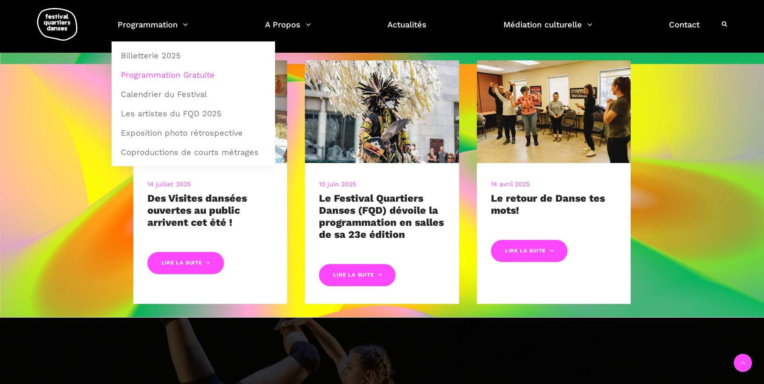 Image resolution: width=764 pixels, height=384 pixels. I want to click on a: Coproductions de courts métrages, so click(193, 152).